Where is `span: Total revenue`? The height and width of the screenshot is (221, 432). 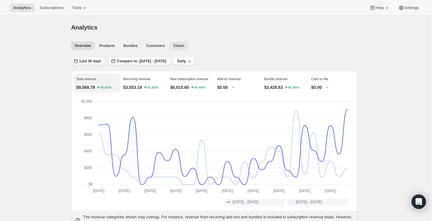
span: Total revenue is located at coordinates (86, 79).